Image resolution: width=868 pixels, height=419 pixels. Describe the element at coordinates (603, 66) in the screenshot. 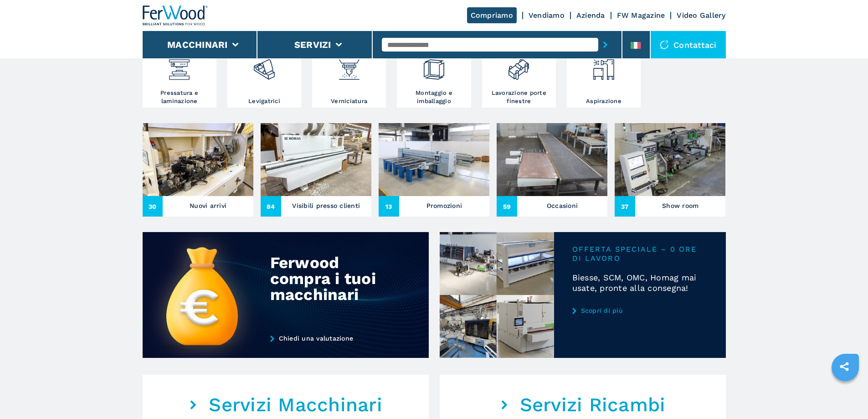

I see `img: aspirazione_1.png` at that location.